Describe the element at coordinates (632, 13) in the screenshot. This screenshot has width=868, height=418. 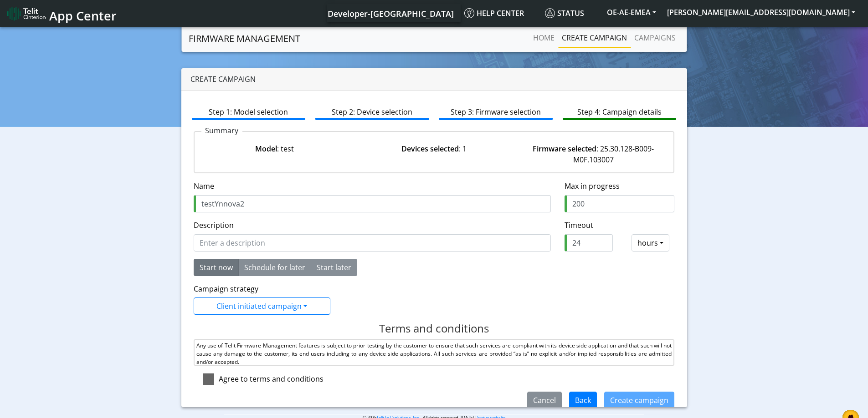
I see `button: OE-AE-EMEA` at that location.